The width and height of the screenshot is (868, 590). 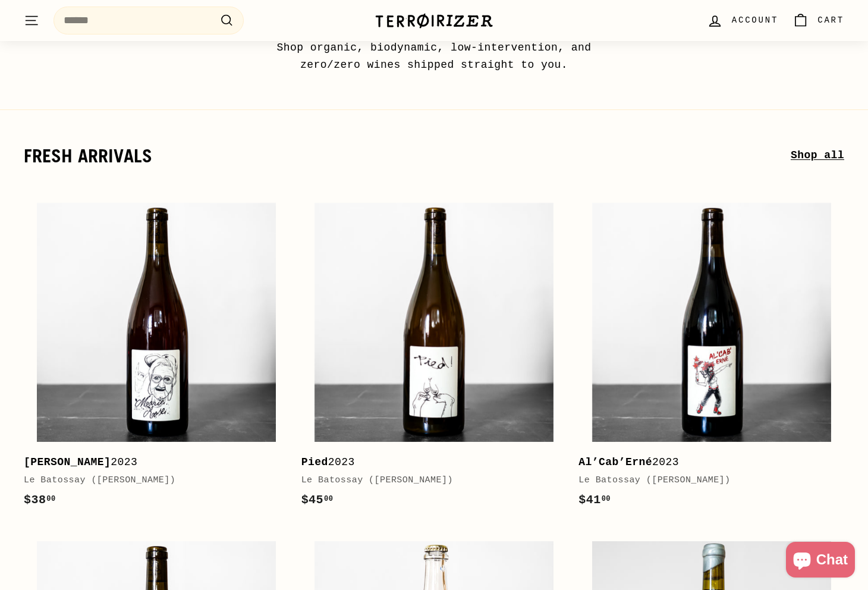 I want to click on a: Account, so click(x=743, y=21).